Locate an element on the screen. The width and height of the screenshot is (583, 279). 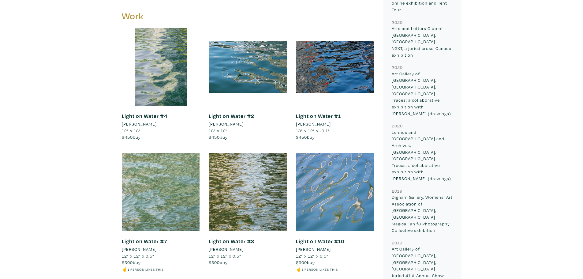
a: Light on Water #1 is located at coordinates (318, 116).